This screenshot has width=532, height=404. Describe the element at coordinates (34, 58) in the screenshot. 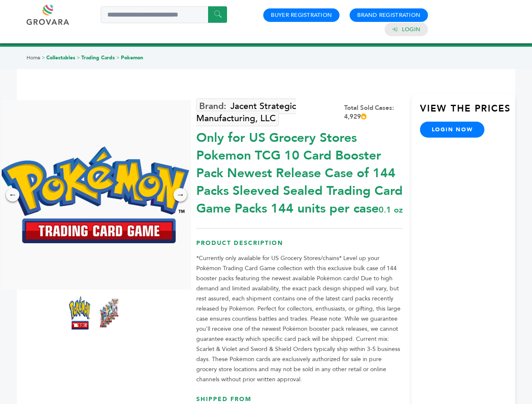

I see `a: Home` at that location.